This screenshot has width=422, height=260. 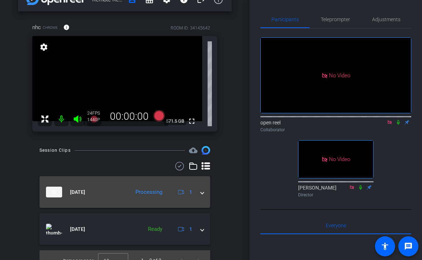 What do you see at coordinates (409, 246) in the screenshot?
I see `mat-icon: message` at bounding box center [409, 246].